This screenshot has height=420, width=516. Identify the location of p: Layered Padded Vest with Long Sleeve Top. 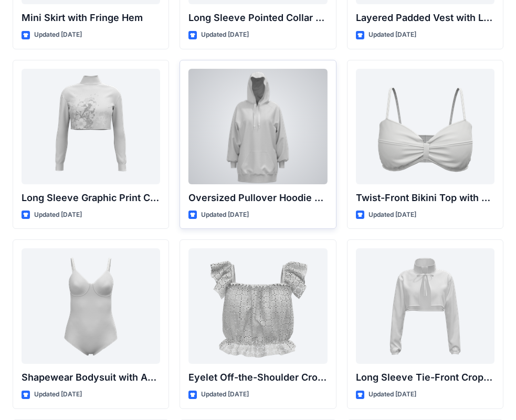
(425, 18).